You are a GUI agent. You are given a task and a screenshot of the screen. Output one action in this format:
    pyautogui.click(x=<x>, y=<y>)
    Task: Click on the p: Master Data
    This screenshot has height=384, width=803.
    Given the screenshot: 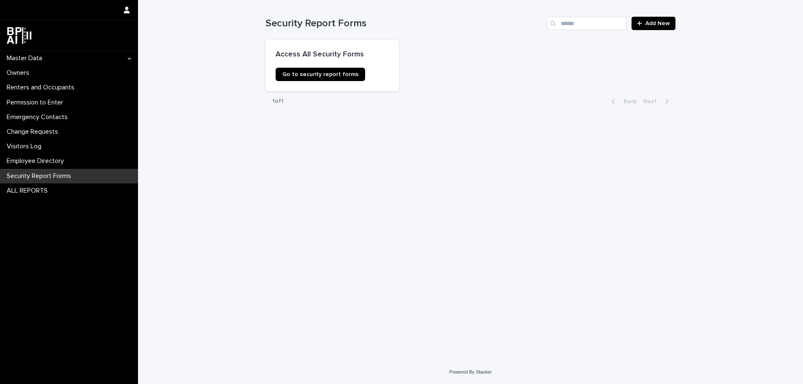 What is the action you would take?
    pyautogui.click(x=26, y=58)
    